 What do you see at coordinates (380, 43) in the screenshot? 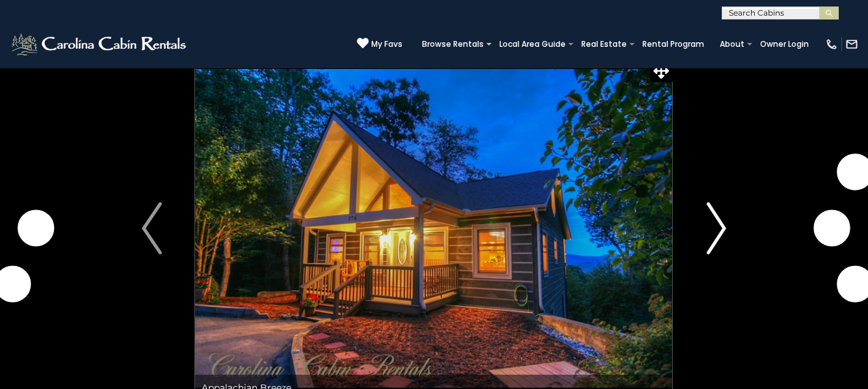
I see `a: My Favs` at bounding box center [380, 43].